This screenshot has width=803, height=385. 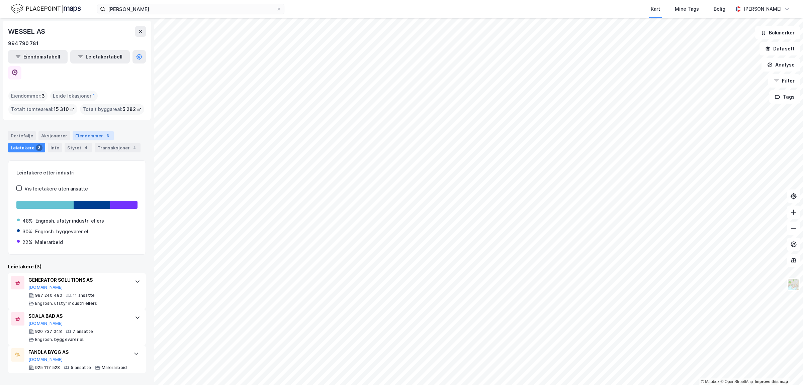 I want to click on div: Vis leietakere uten ansatte, so click(x=56, y=189).